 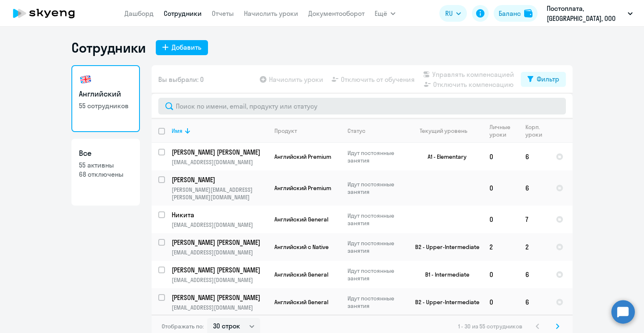 I want to click on a: Отчеты, so click(x=223, y=13).